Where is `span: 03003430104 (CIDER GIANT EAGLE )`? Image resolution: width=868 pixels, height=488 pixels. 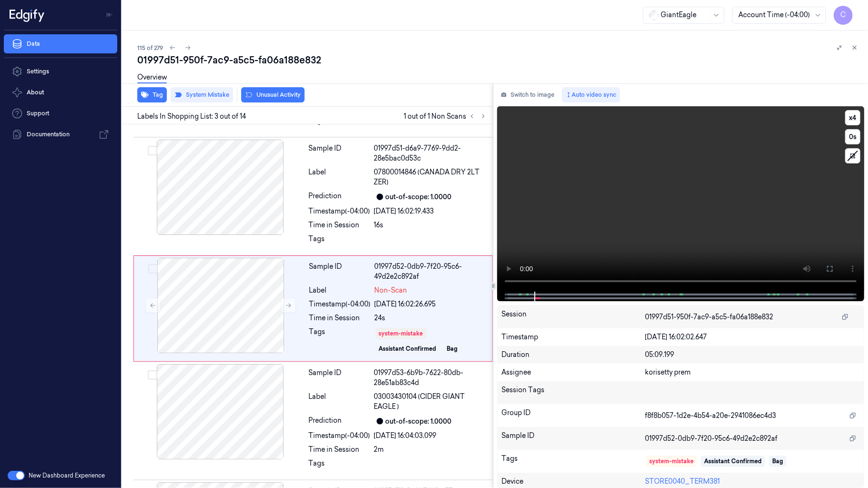 span: 03003430104 (CIDER GIANT EAGLE ) is located at coordinates (430, 402).